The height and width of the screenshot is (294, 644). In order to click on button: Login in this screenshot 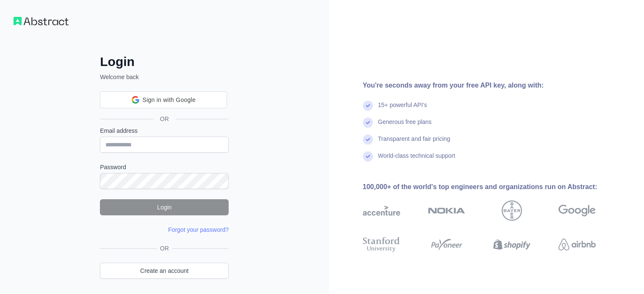, I will do `click(164, 207)`.